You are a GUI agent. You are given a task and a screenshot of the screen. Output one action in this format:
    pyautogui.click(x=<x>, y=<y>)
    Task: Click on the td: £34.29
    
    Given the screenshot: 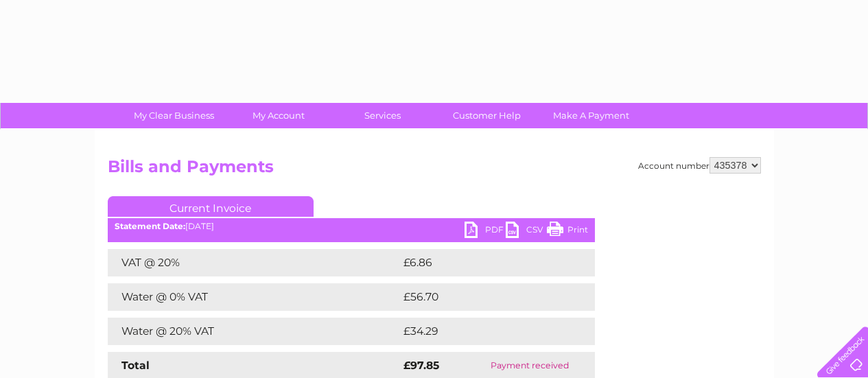 What is the action you would take?
    pyautogui.click(x=484, y=332)
    